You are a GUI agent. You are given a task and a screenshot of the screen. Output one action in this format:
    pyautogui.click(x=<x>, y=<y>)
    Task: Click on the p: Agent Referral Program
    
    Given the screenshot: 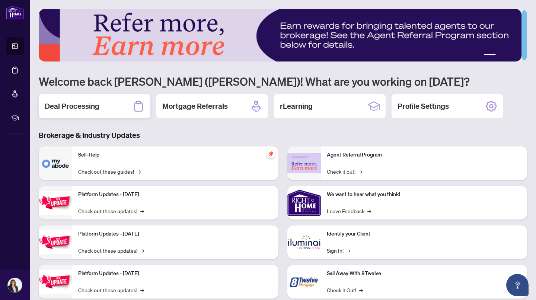 What is the action you would take?
    pyautogui.click(x=424, y=155)
    